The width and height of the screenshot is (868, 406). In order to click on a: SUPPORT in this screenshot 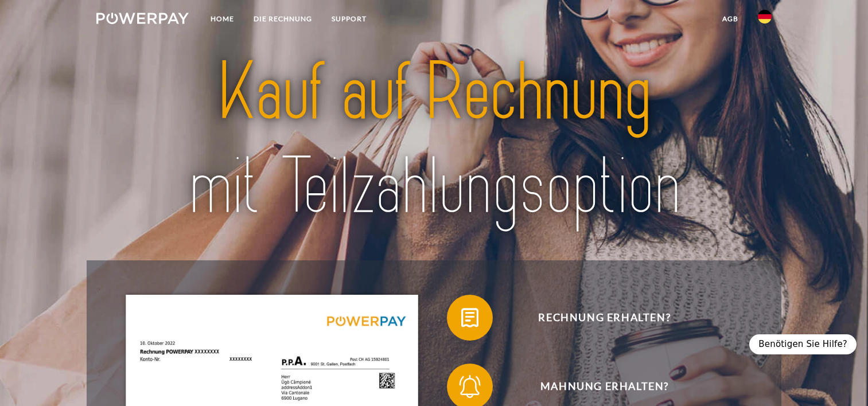, I will do `click(349, 19)`.